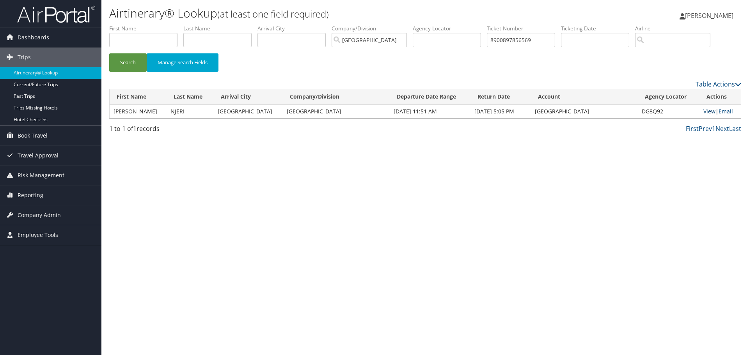 The image size is (749, 355). I want to click on th: Return Date: activate to sort column ascending, so click(500, 97).